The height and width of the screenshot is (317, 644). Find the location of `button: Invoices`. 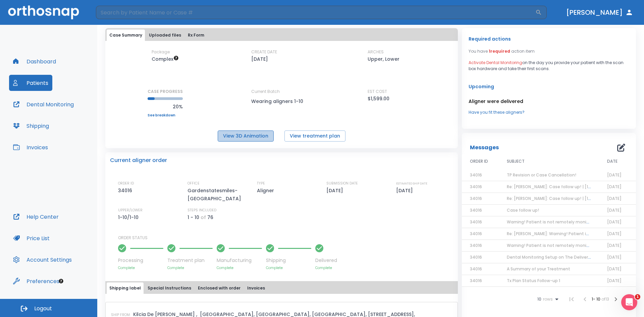

button: Invoices is located at coordinates (256, 288).